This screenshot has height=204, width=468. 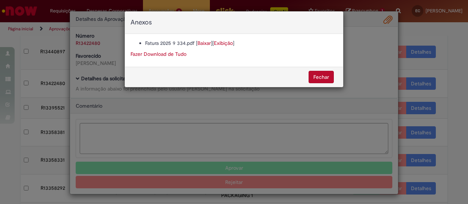 What do you see at coordinates (204, 43) in the screenshot?
I see `a: Baixar` at bounding box center [204, 43].